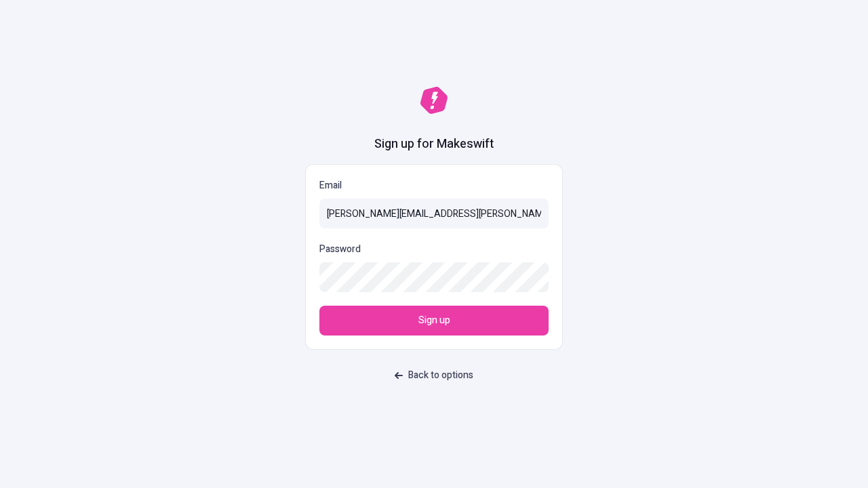 The image size is (868, 488). I want to click on button: Sign up, so click(434, 321).